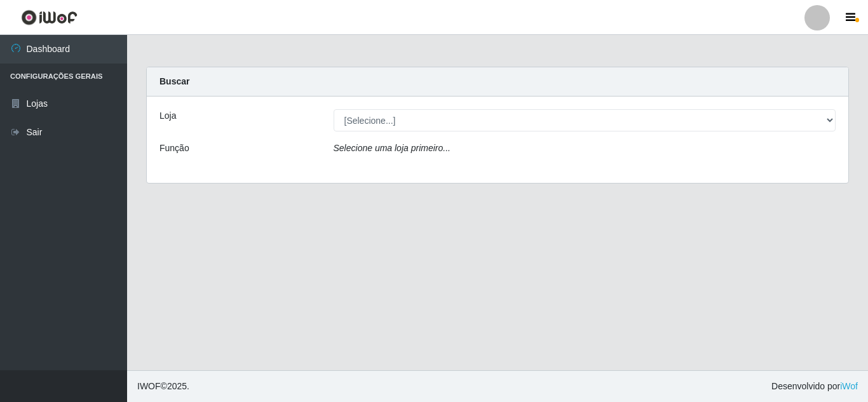 The image size is (868, 402). What do you see at coordinates (167, 116) in the screenshot?
I see `label: Loja` at bounding box center [167, 116].